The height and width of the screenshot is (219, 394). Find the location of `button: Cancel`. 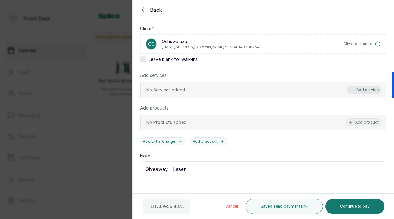

button: Cancel is located at coordinates (232, 207).